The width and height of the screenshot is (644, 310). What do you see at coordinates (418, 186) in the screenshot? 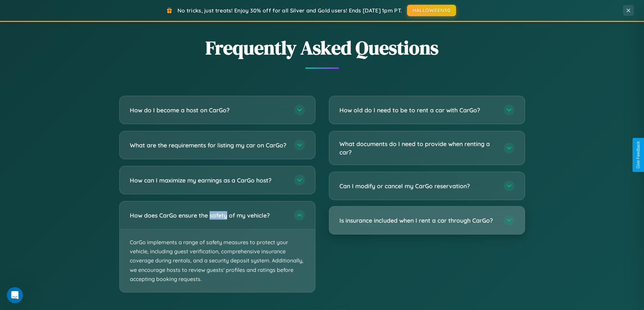
I see `h3: Can I modify or cancel my CarGo reservation?` at bounding box center [418, 186].